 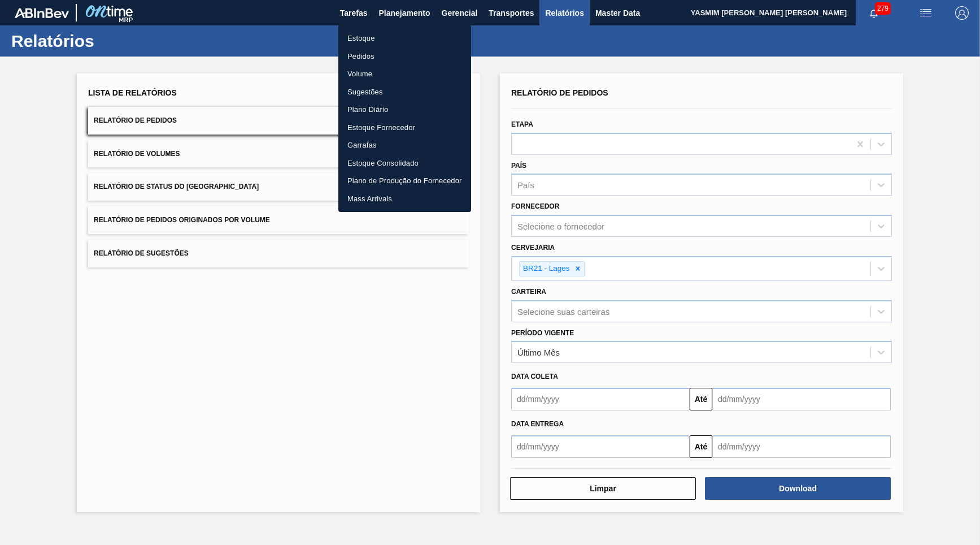 I want to click on li: Mass Arrivals, so click(x=405, y=199).